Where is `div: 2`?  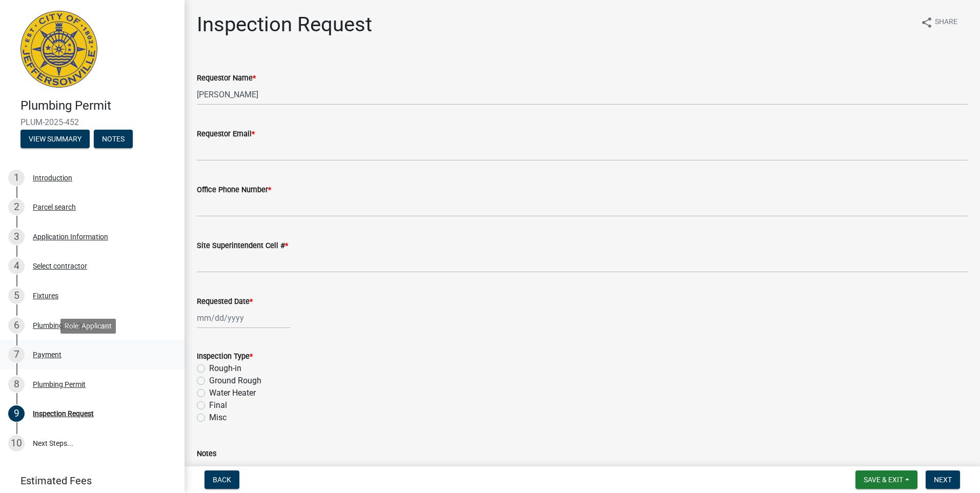 div: 2 is located at coordinates (16, 207).